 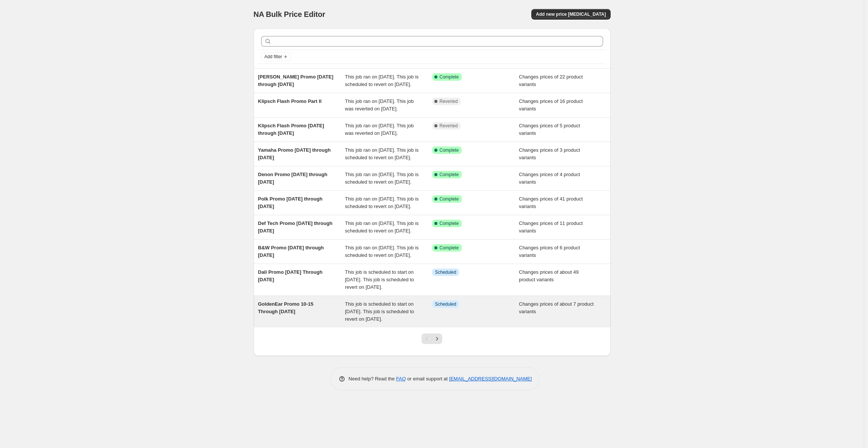 I want to click on span: Changes prices of about 7 product variants, so click(x=556, y=307).